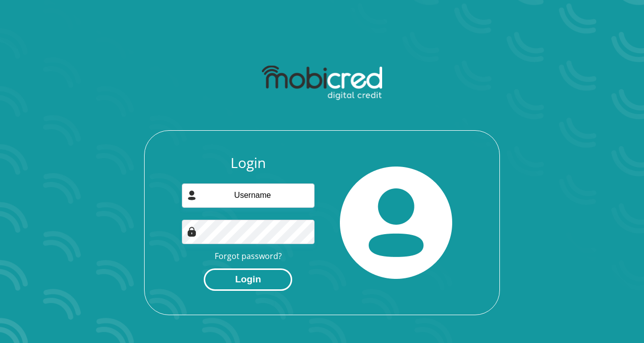 This screenshot has height=343, width=644. I want to click on a: Forgot password?, so click(248, 256).